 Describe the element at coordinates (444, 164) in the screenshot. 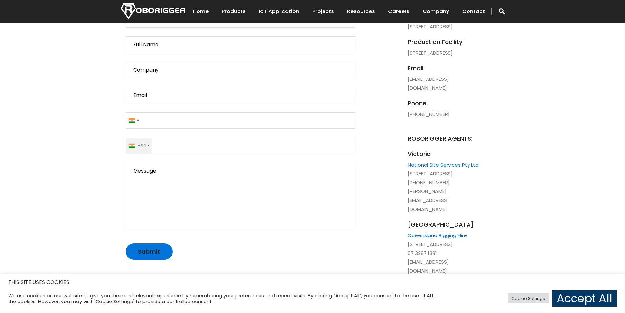

I see `a: National Site Services Pty Ltd` at that location.